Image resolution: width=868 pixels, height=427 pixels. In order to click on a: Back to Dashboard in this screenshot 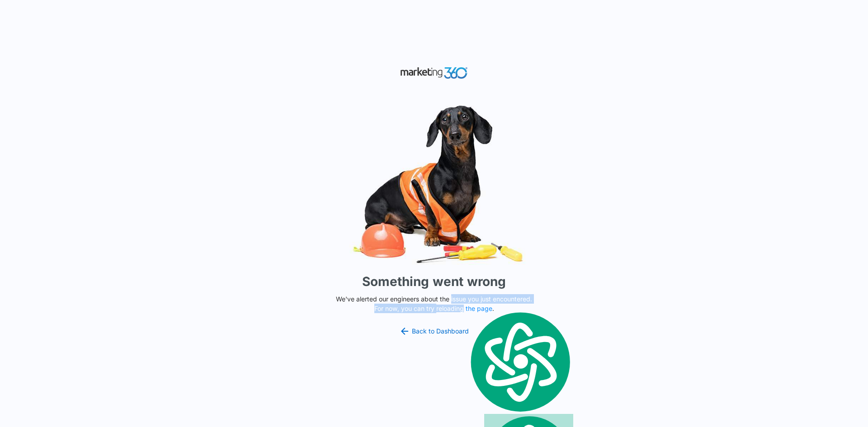, I will do `click(434, 331)`.